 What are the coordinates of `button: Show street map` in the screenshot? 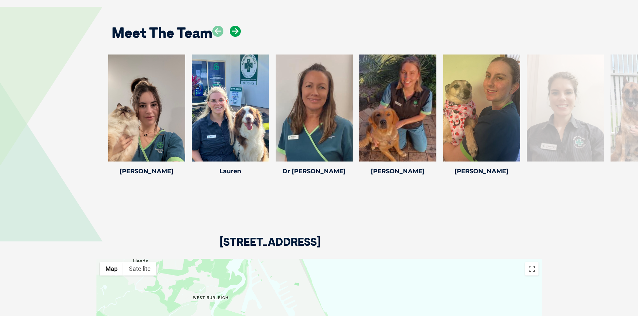 It's located at (112, 269).